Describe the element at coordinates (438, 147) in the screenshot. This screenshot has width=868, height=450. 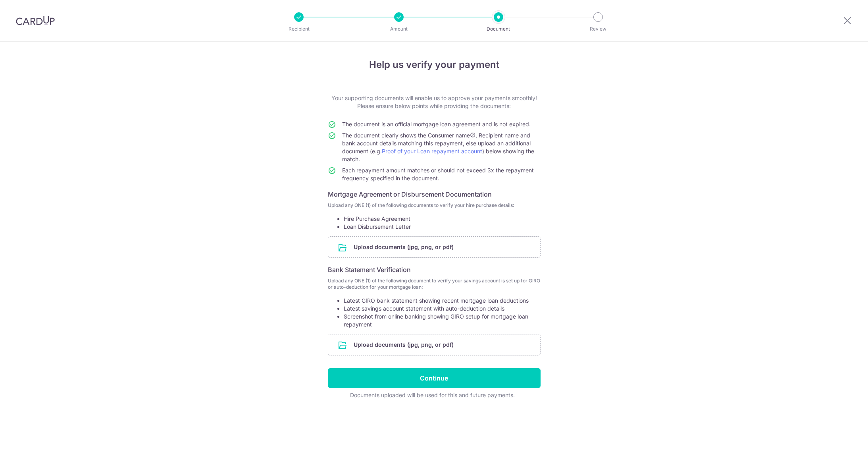
I see `span: The document clearly shows the Consumer name , Recipient name and bank account details matching t...` at that location.